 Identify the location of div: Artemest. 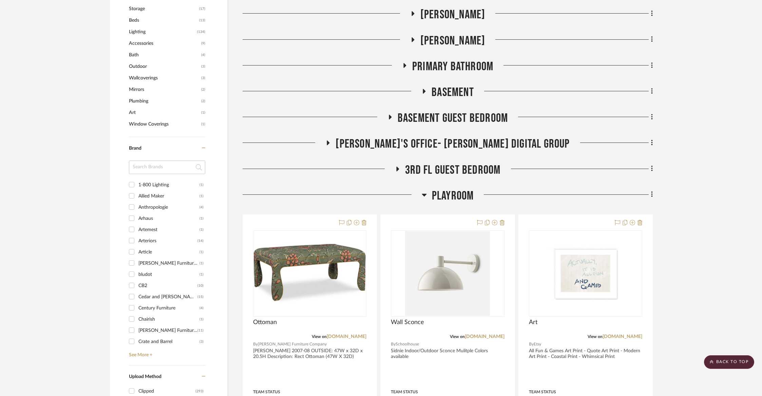
(169, 230).